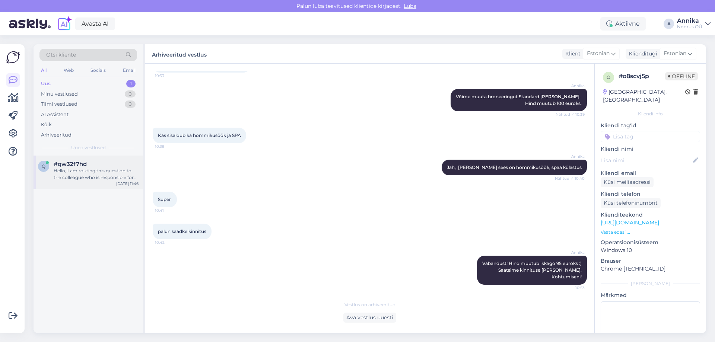 The height and width of the screenshot is (342, 715). I want to click on span: 10:42, so click(169, 242).